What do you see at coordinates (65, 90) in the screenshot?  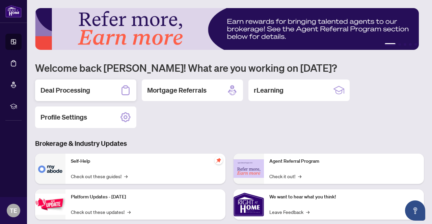 I see `h2: Deal Processing` at bounding box center [65, 90].